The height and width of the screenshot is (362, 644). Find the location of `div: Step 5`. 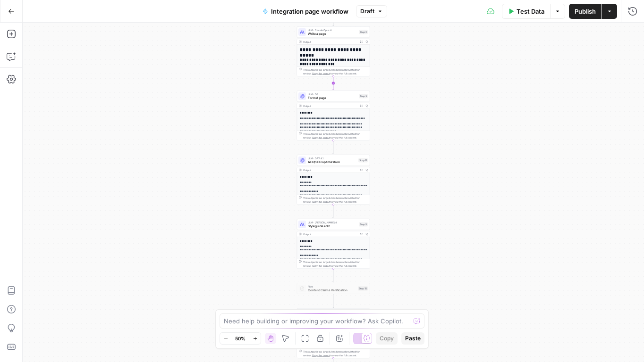

div: Step 5 is located at coordinates (363, 225).